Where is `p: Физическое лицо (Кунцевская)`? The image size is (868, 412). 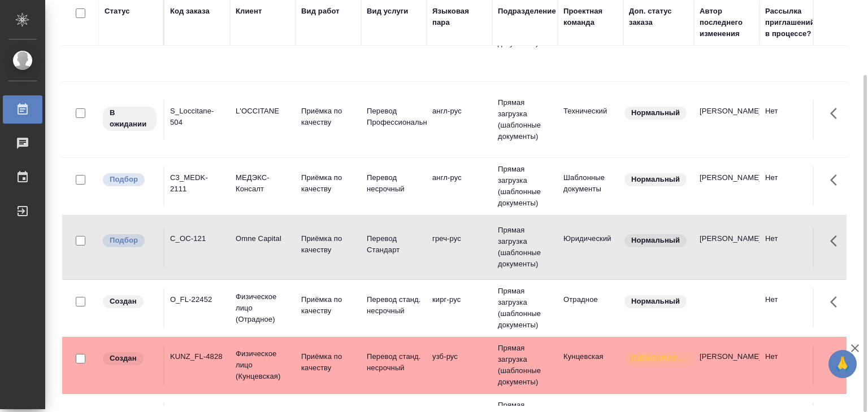
p: Физическое лицо (Кунцевская) is located at coordinates (263, 365).